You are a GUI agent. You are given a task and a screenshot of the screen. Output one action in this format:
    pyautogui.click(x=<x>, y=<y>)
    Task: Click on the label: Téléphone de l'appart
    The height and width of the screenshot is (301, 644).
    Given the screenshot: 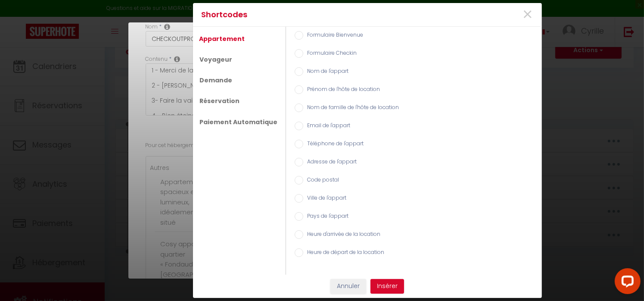 What is the action you would take?
    pyautogui.click(x=334, y=144)
    